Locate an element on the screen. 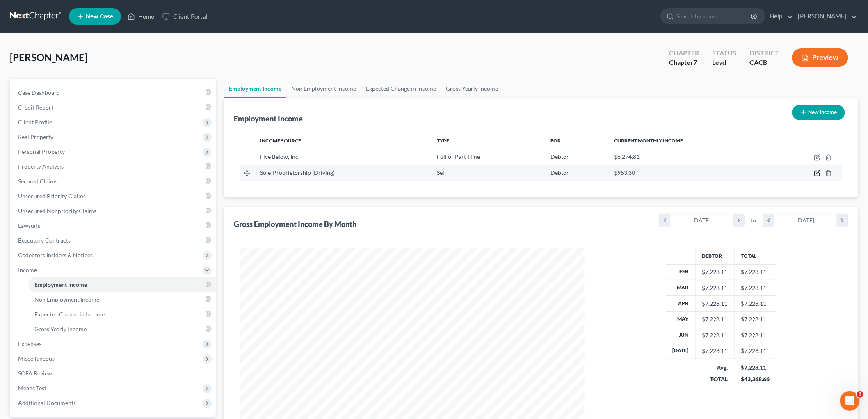 Image resolution: width=868 pixels, height=419 pixels. span: Income is located at coordinates (28, 270).